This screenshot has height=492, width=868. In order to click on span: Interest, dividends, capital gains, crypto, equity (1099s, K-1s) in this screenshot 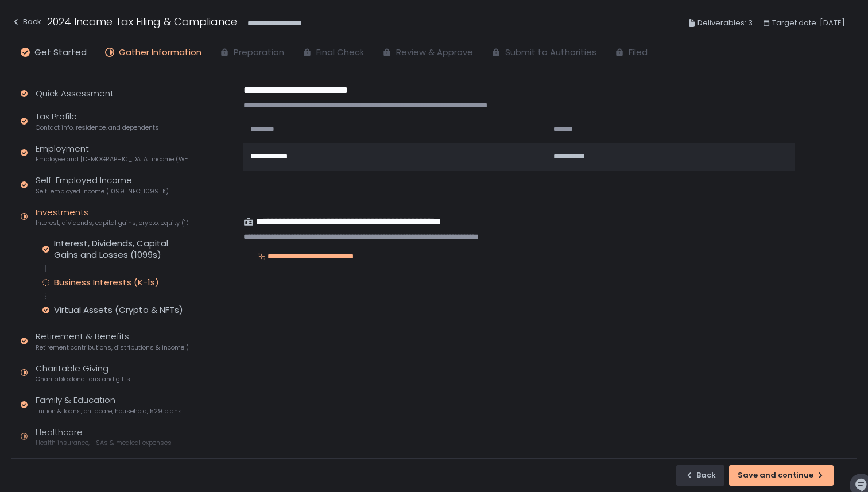, I will do `click(111, 223)`.